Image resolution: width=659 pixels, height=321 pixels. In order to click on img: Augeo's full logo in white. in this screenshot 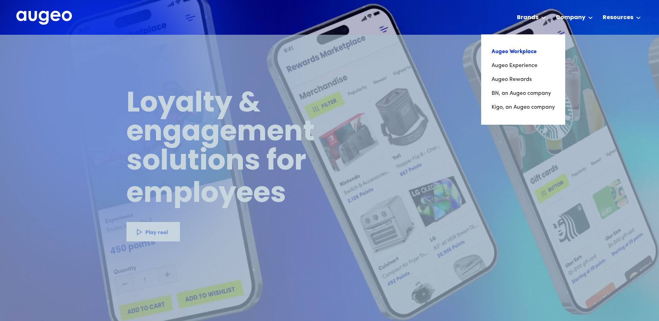, I will do `click(44, 18)`.